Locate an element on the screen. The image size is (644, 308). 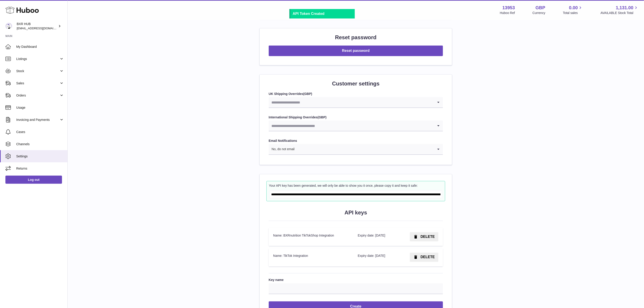
span: My Dashboard is located at coordinates (40, 47).